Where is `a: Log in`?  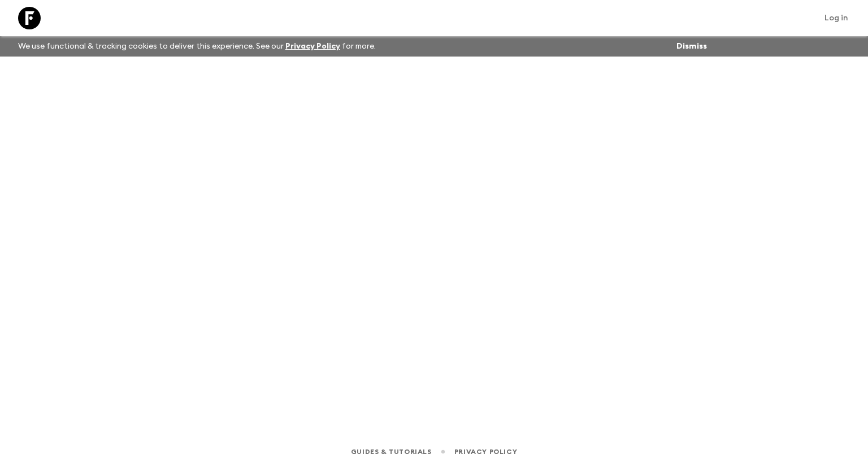 a: Log in is located at coordinates (837, 18).